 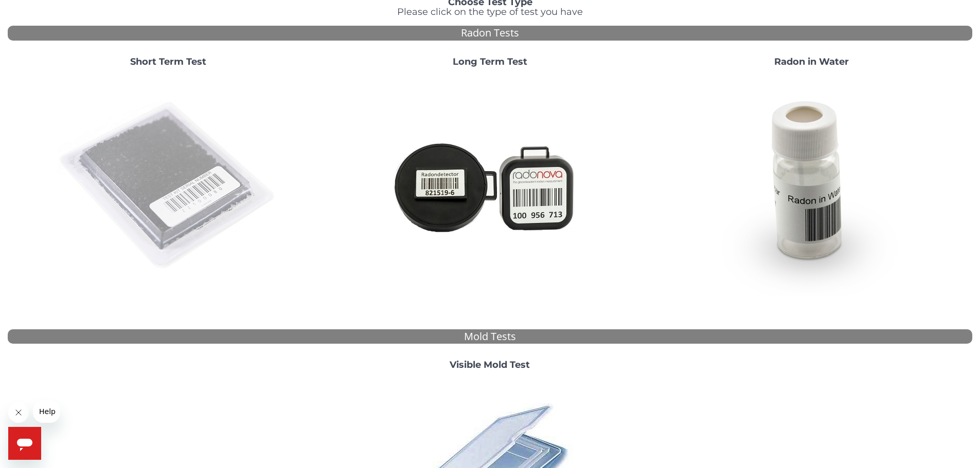 What do you see at coordinates (490, 337) in the screenshot?
I see `div: Mold Tests` at bounding box center [490, 337].